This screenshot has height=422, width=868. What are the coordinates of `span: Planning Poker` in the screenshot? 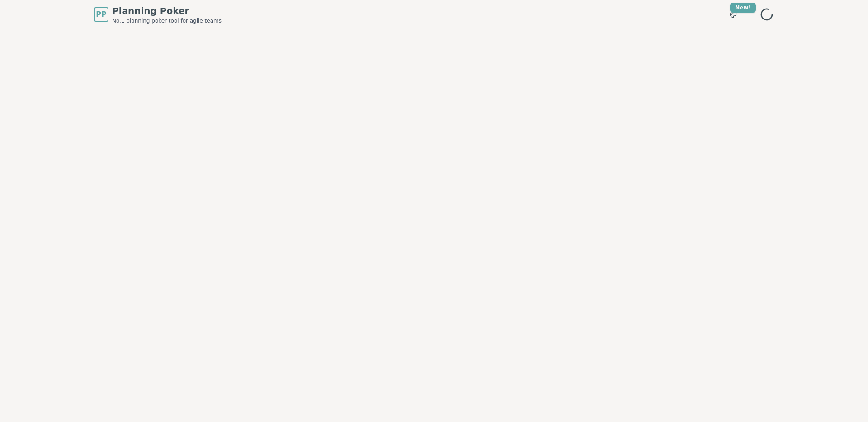 It's located at (167, 11).